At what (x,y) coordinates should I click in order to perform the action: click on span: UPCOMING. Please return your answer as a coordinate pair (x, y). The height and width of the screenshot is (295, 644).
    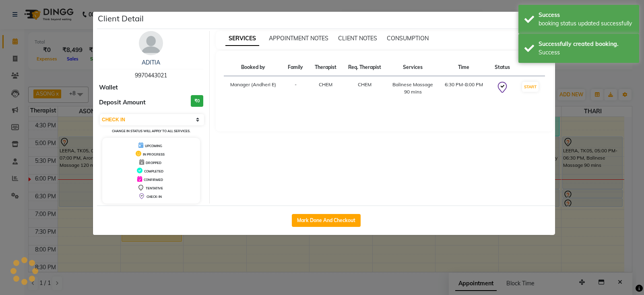
    Looking at the image, I should click on (153, 146).